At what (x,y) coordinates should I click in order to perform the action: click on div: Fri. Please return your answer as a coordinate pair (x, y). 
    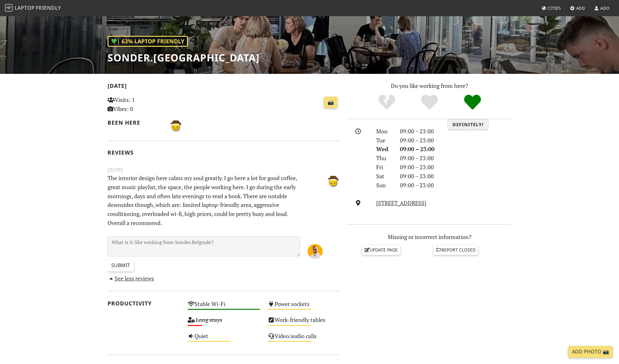
    Looking at the image, I should click on (385, 167).